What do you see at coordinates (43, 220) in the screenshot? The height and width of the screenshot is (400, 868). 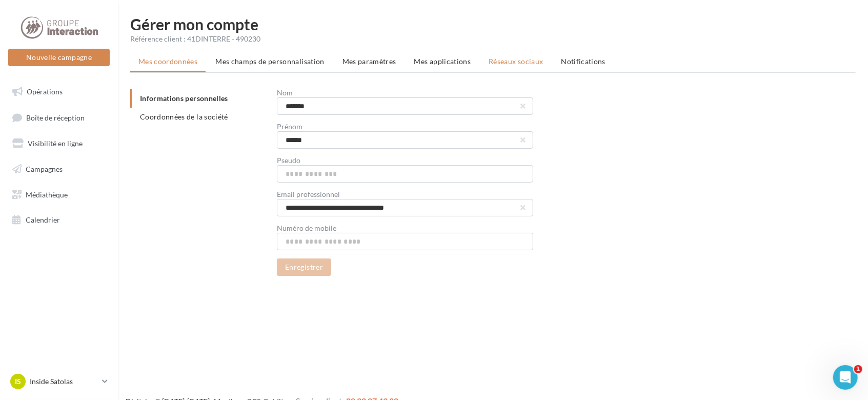 I see `span: Calendrier` at bounding box center [43, 220].